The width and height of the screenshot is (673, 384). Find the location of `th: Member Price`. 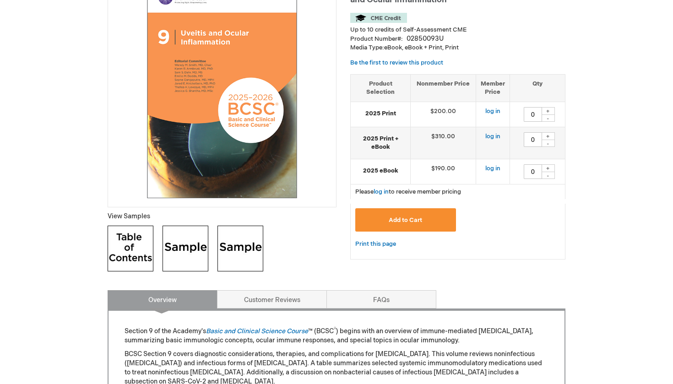

th: Member Price is located at coordinates (492, 88).